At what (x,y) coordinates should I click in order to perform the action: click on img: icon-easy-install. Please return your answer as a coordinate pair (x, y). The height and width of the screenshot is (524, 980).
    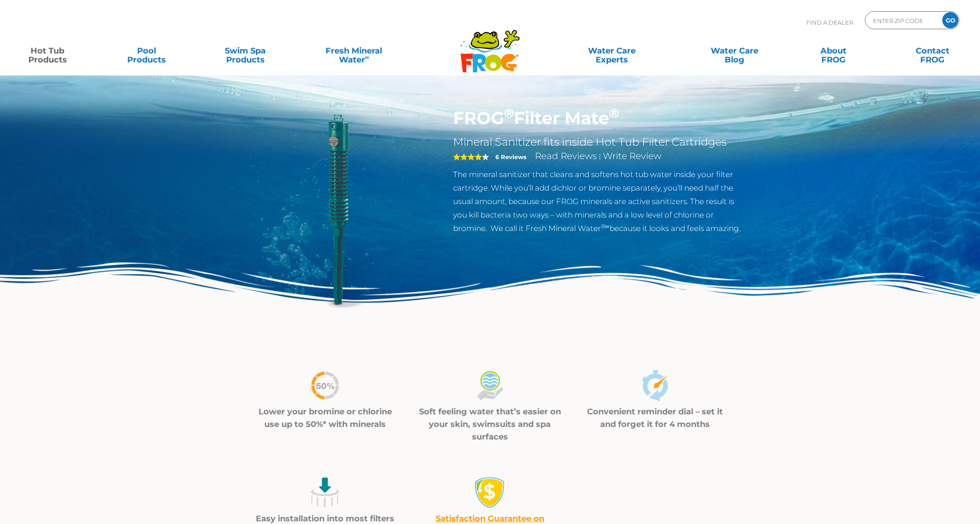
    Looking at the image, I should click on (325, 493).